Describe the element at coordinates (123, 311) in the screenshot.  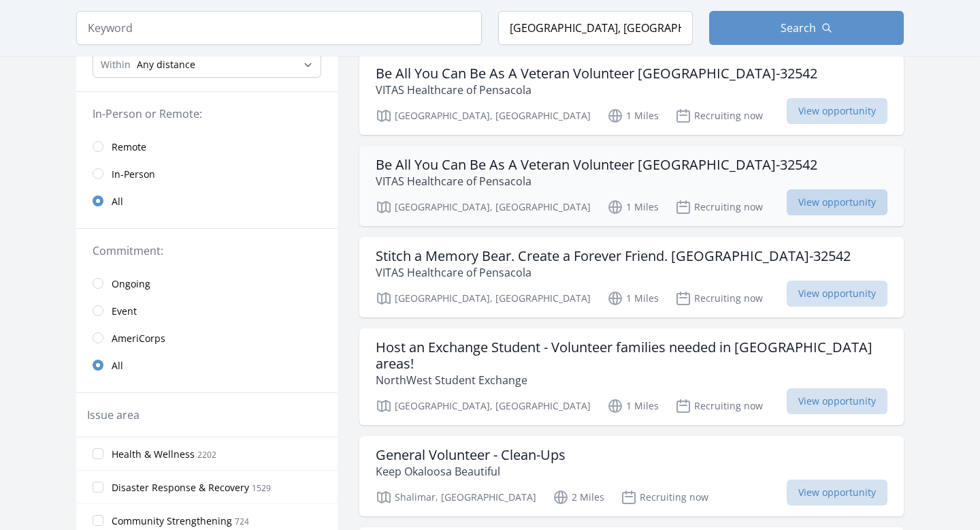
I see `span: Event` at that location.